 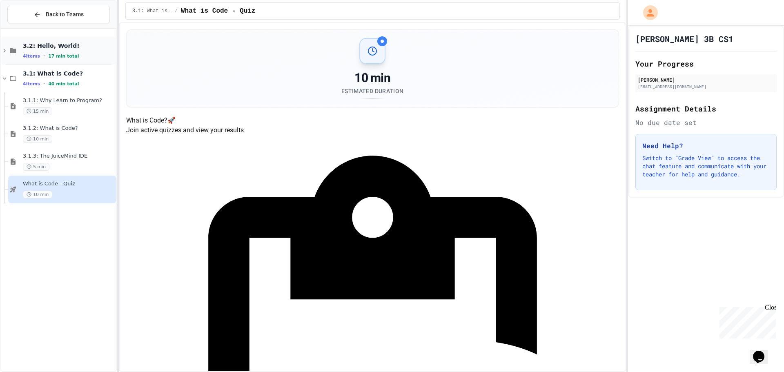 I want to click on div: My Account, so click(x=648, y=13).